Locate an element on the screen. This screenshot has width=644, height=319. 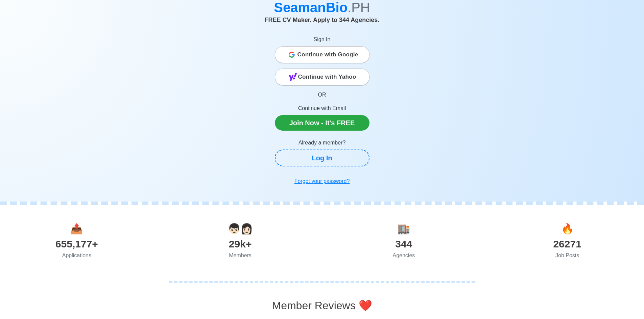
a: Log In is located at coordinates (323, 158).